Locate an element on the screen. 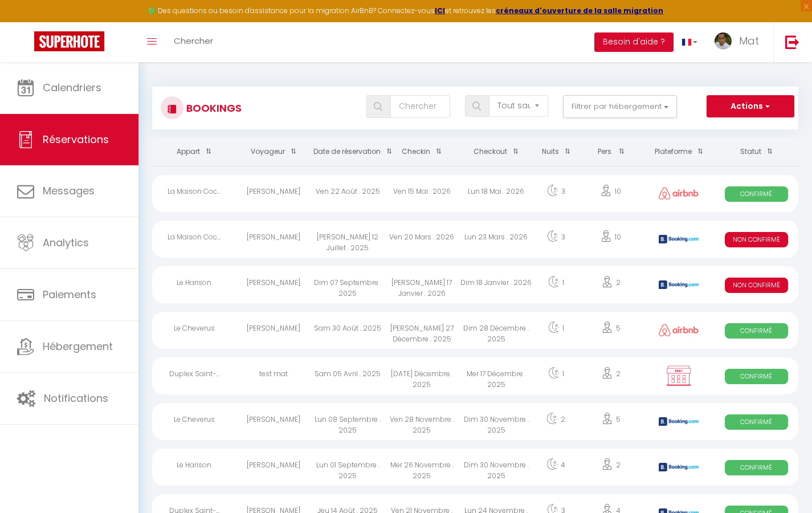 The height and width of the screenshot is (513, 812). th: Sort by checkin is located at coordinates (422, 152).